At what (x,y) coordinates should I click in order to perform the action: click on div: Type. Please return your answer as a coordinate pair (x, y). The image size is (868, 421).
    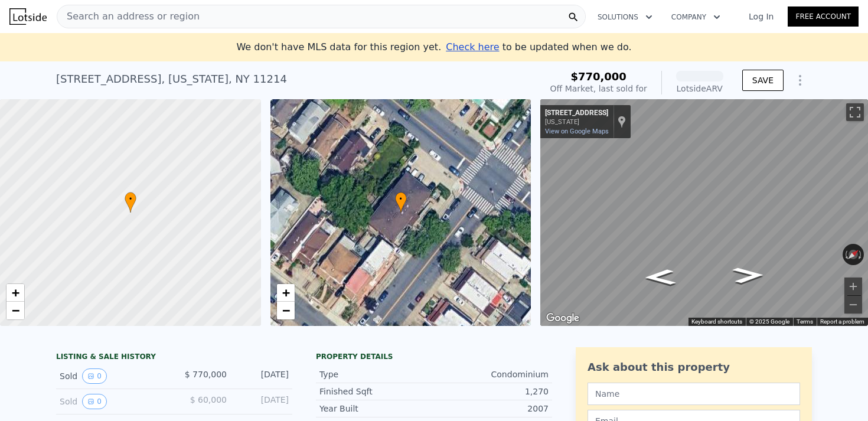
    Looking at the image, I should click on (377, 374).